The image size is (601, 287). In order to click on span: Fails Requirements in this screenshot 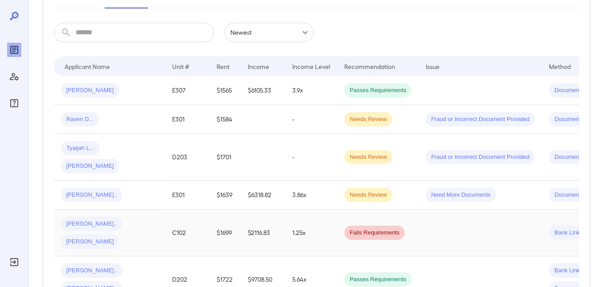, I will do `click(375, 233)`.